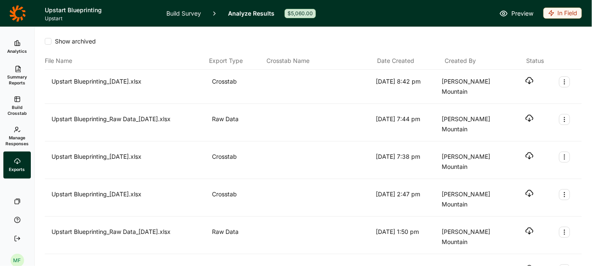 The image size is (592, 266). What do you see at coordinates (535, 61) in the screenshot?
I see `div: Status` at bounding box center [535, 61].